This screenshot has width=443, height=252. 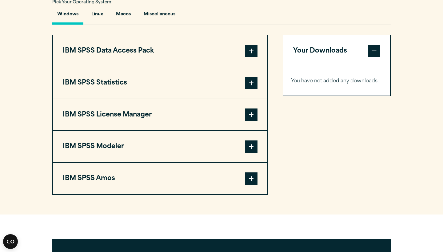 I want to click on div: Your Downloads, so click(x=336, y=81).